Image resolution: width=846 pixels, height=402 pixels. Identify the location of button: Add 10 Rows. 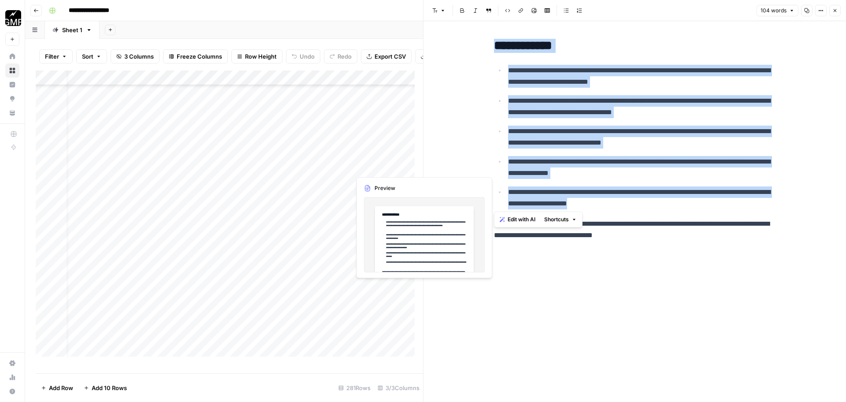
(105, 388).